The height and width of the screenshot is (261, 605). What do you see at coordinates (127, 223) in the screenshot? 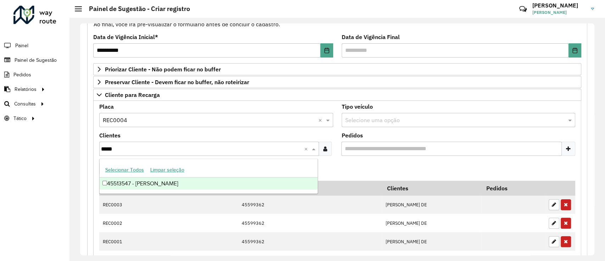
I see `td: REC0002` at bounding box center [127, 223].